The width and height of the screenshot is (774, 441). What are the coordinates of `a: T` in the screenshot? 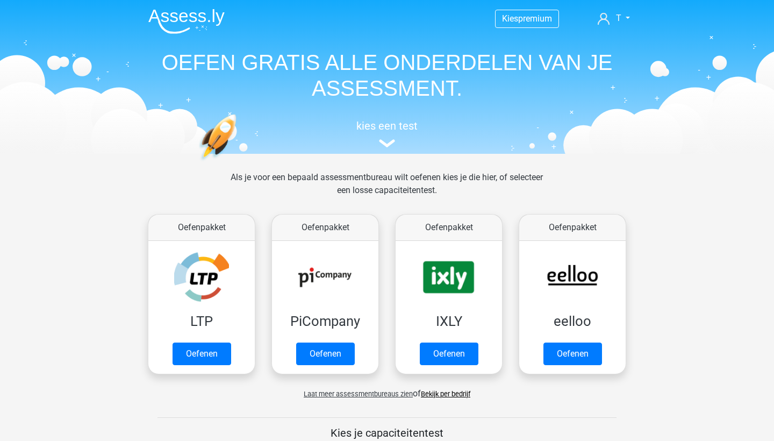 It's located at (614, 18).